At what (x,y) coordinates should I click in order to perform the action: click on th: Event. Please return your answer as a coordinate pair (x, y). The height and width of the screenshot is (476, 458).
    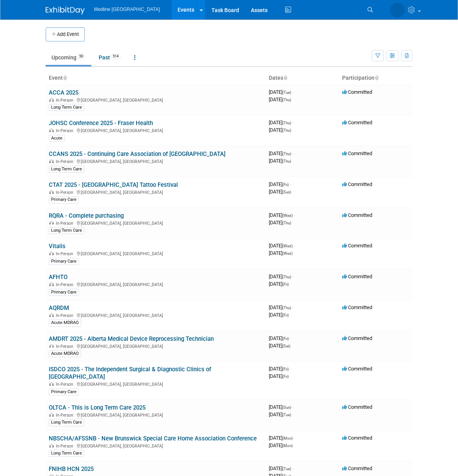
    Looking at the image, I should click on (156, 78).